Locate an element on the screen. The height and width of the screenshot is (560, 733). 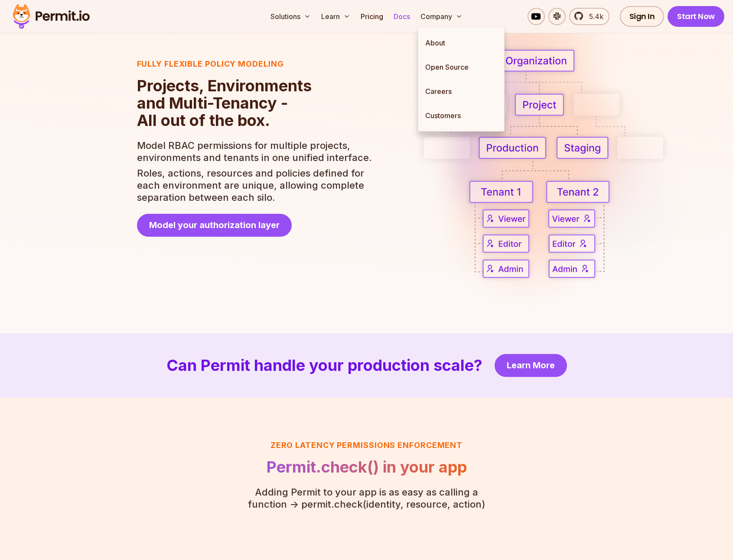
span: Learn More is located at coordinates (530, 365).